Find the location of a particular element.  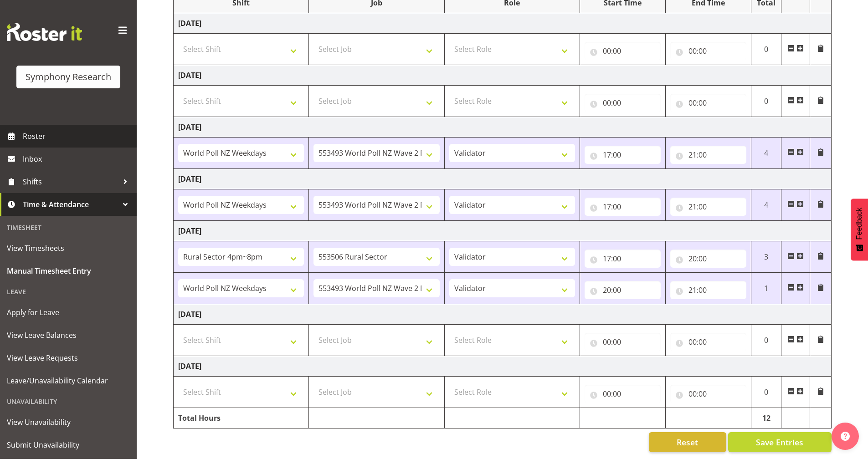

td: 1 is located at coordinates (766, 289).